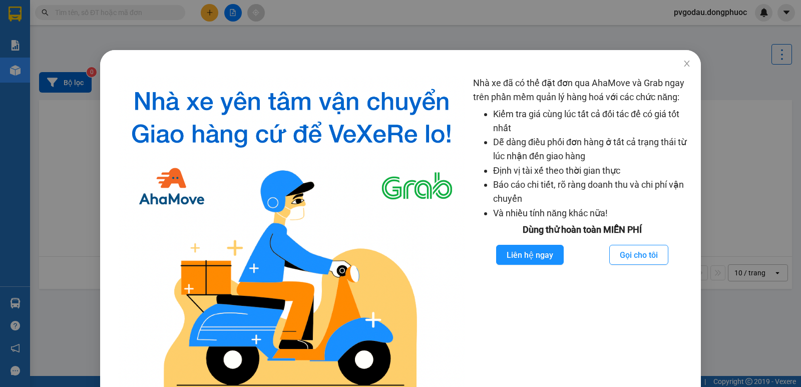 The image size is (801, 387). Describe the element at coordinates (592, 121) in the screenshot. I see `li: Kiểm tra giá cùng lúc tất cả đối tác để có giá tốt nhất` at that location.